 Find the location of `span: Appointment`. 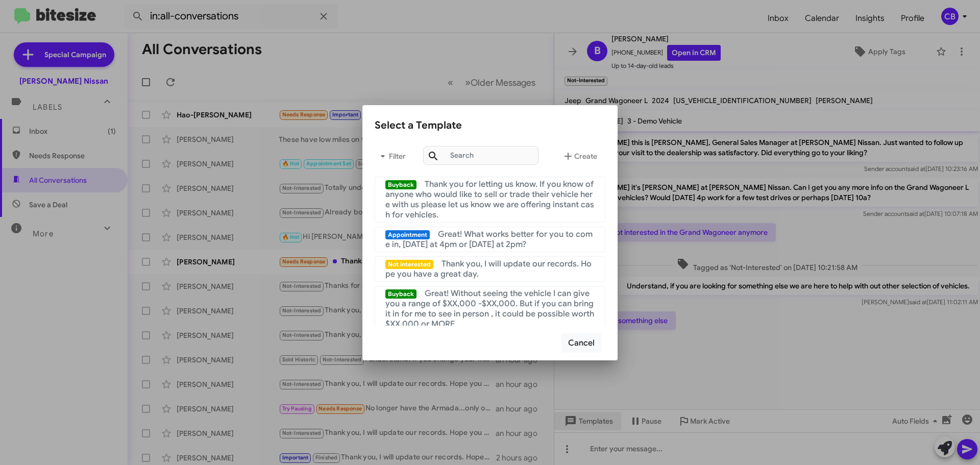

span: Appointment is located at coordinates (407, 235).